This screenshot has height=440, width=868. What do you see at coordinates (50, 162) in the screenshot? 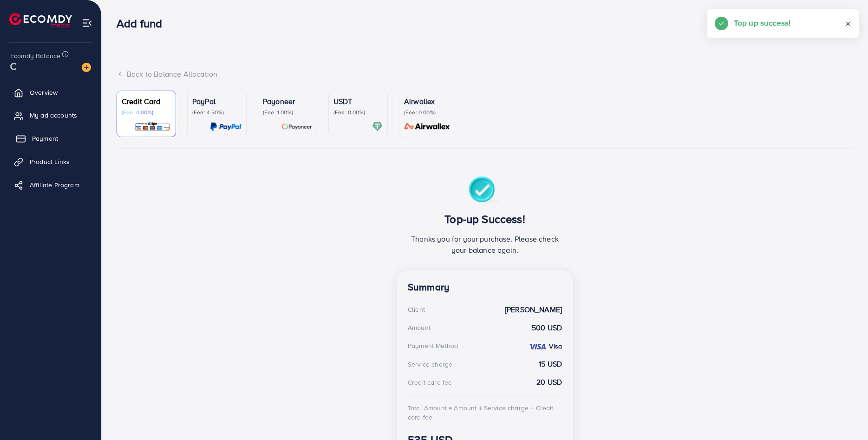
I see `span: Product Links` at bounding box center [50, 162].